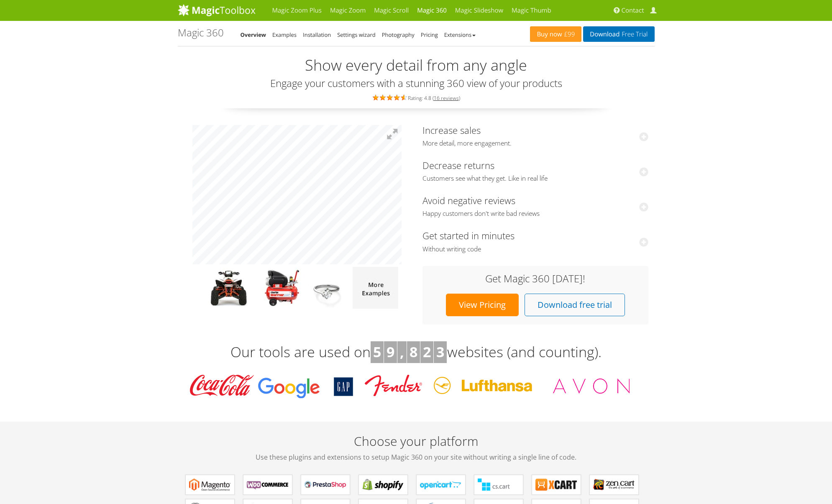 The width and height of the screenshot is (832, 504). What do you see at coordinates (201, 32) in the screenshot?
I see `h1: Magic 360` at bounding box center [201, 32].